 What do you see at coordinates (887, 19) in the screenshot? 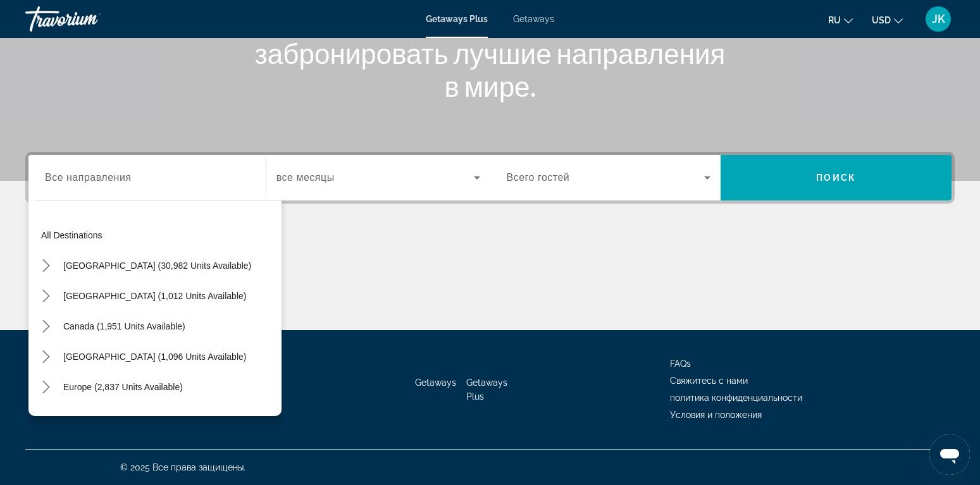
I see `button: Change currency` at bounding box center [887, 19].